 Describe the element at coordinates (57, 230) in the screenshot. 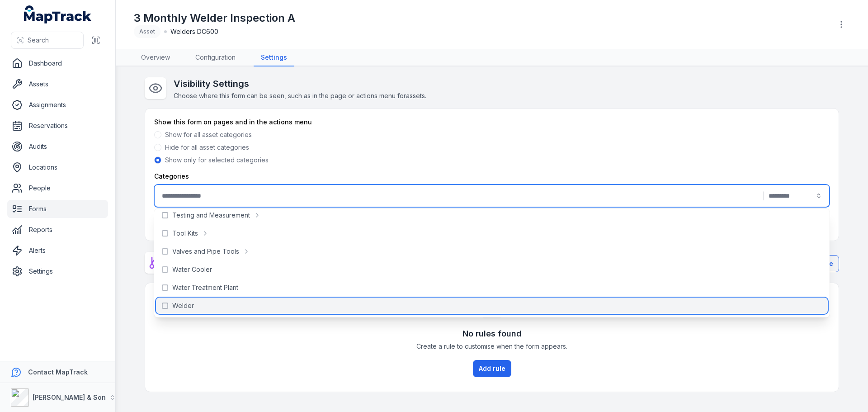

I see `a: Reports` at that location.